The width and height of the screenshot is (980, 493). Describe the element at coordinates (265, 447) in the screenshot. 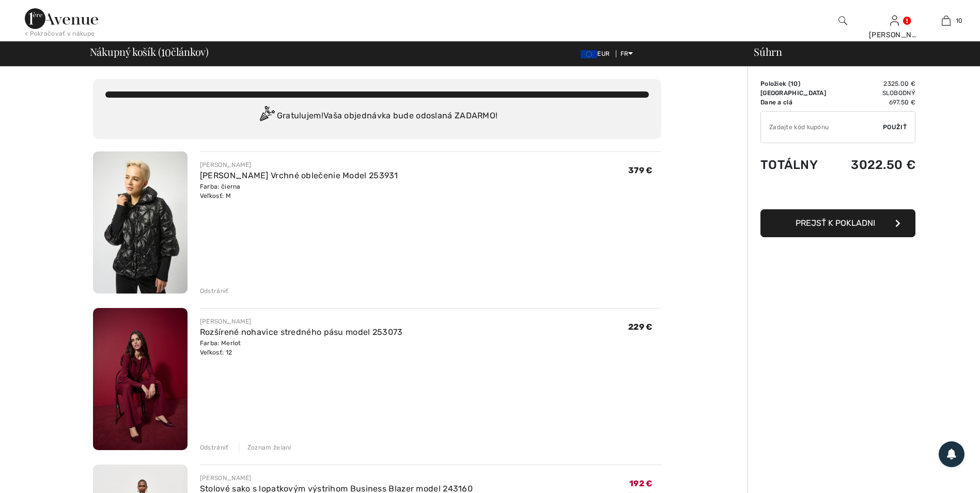

I see `div: Zoznam želaní` at that location.